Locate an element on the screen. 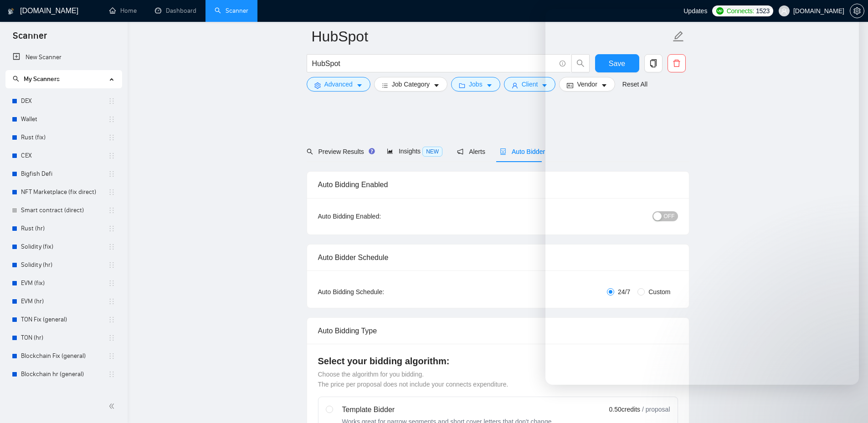  span: Preview Results is located at coordinates (340, 152).